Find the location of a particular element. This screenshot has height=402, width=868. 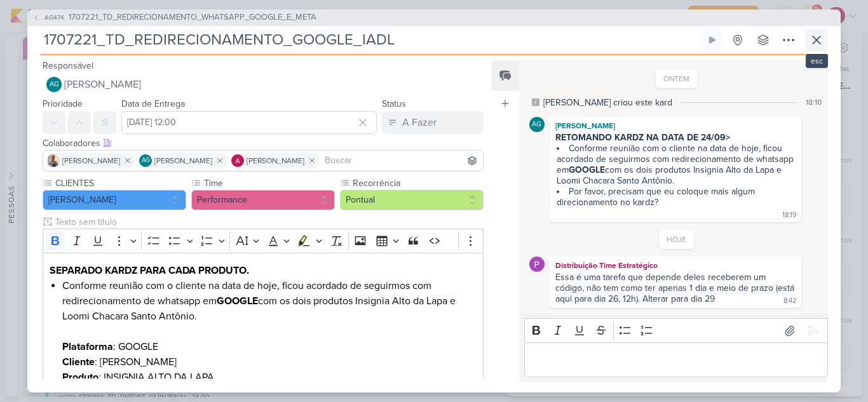

strong: Produto is located at coordinates (80, 377).